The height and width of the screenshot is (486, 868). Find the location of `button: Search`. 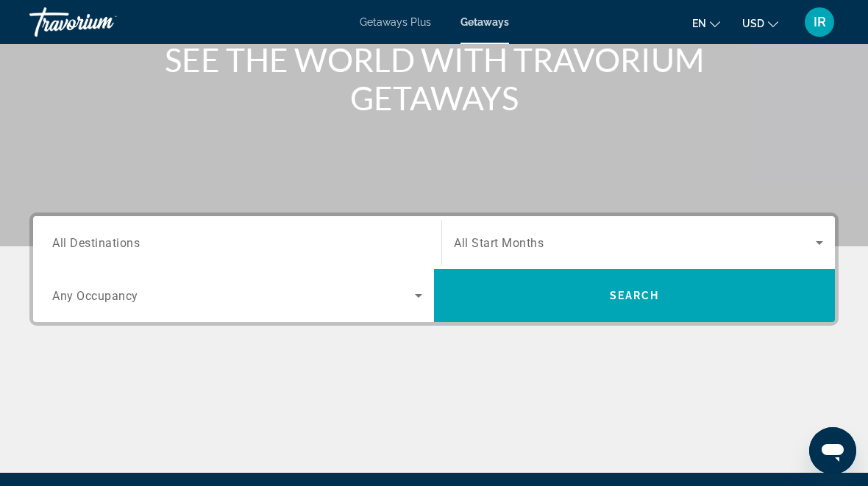

button: Search is located at coordinates (634, 296).